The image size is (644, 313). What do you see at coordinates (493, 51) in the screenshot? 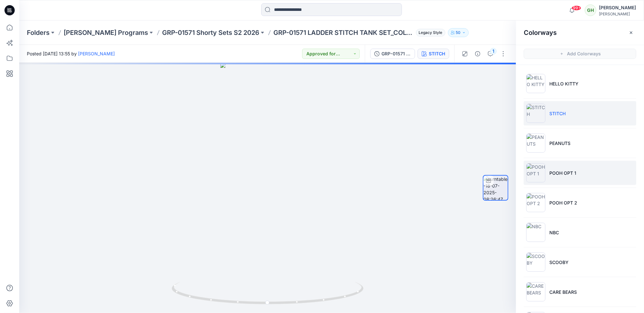
I see `div: 1` at bounding box center [493, 51].